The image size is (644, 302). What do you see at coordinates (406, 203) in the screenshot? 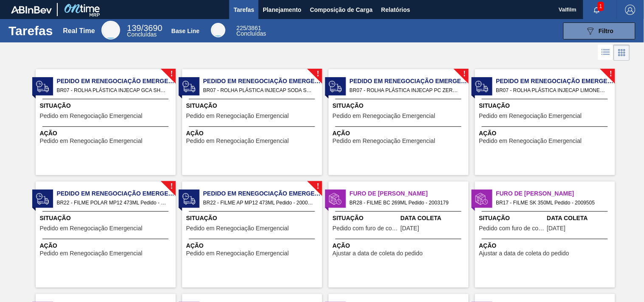
I see `span: BR28 - FILME BC 269ML Pedido - 2003179` at bounding box center [406, 203].